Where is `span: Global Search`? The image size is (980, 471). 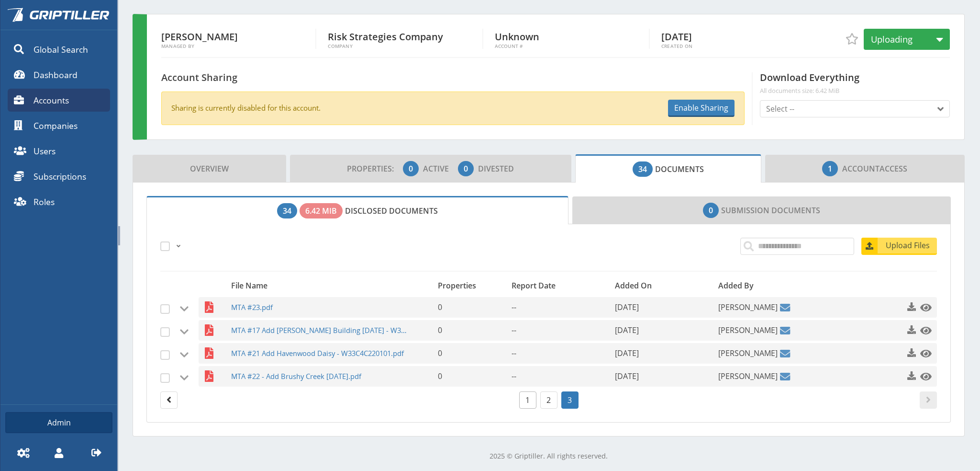
span: Global Search is located at coordinates (60, 49).